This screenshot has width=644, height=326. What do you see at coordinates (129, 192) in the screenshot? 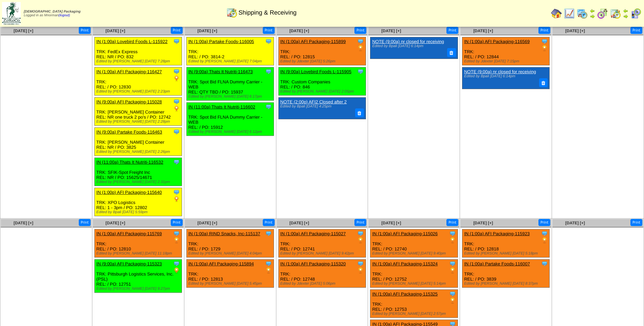
I see `a: IN (1:00p) AFI Packaging-115640` at bounding box center [129, 192].